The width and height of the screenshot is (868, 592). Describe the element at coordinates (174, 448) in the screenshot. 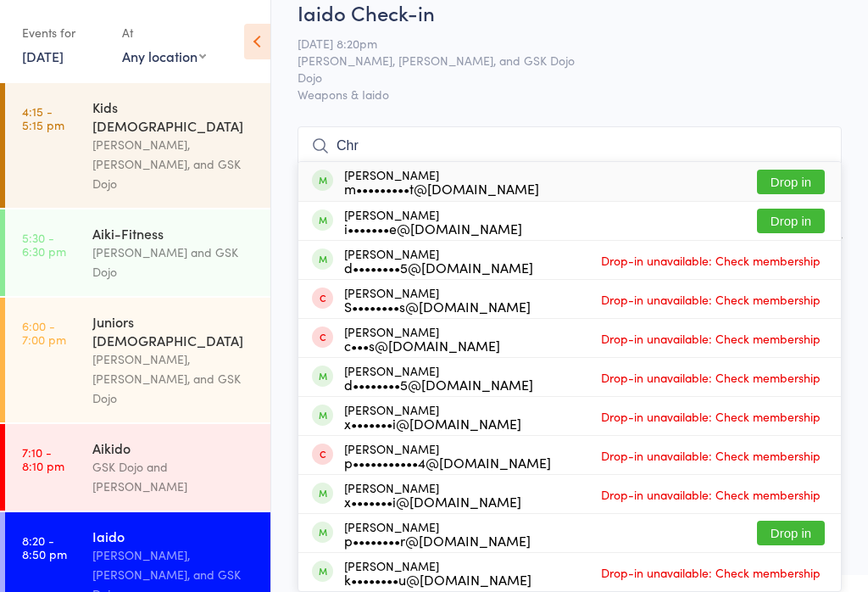

I see `div: Aikido` at that location.